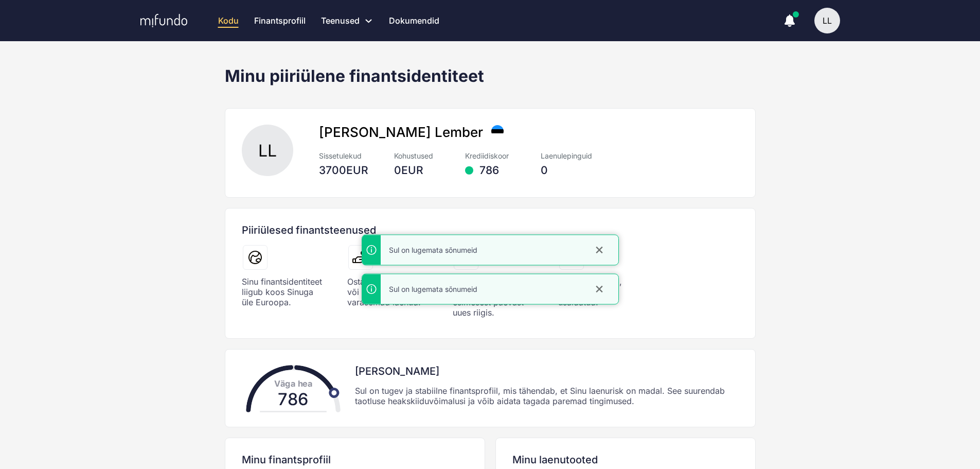  I want to click on div: Sul on tugev ja stabiilne finantsprofiil, mis tähendab, et Sinu laenurisk on madal. See suurendab..., so click(547, 396).